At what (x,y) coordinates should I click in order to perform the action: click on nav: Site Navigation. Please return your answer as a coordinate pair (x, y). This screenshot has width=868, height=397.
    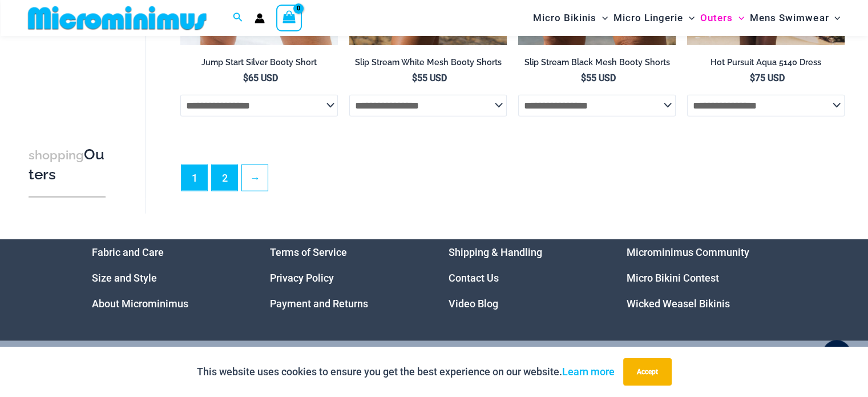
    Looking at the image, I should click on (687, 17).